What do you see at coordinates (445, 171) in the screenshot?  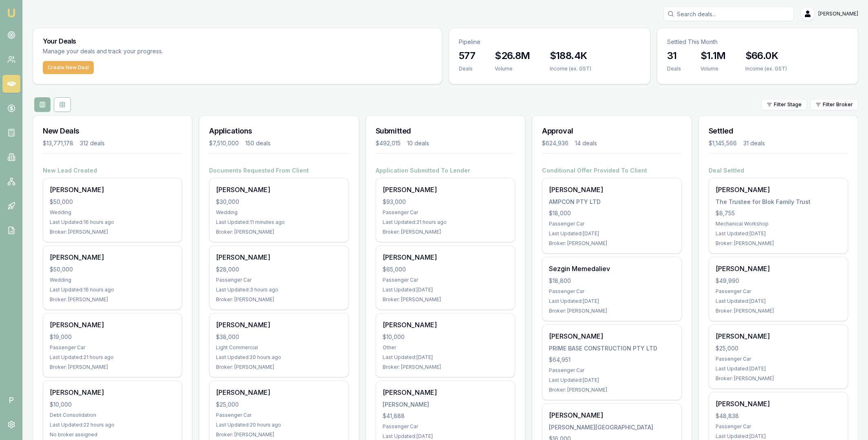 I see `h4: Application Submitted To Lender` at bounding box center [445, 171].